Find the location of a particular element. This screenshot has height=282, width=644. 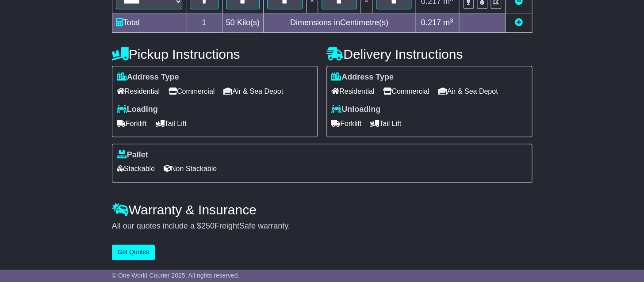

span: Non Stackable is located at coordinates (190, 168).